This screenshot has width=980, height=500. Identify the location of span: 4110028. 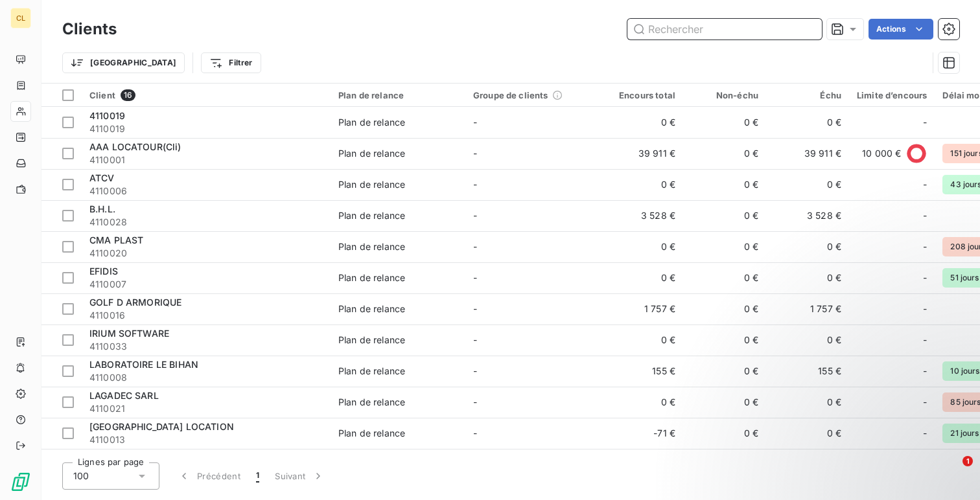
(206, 222).